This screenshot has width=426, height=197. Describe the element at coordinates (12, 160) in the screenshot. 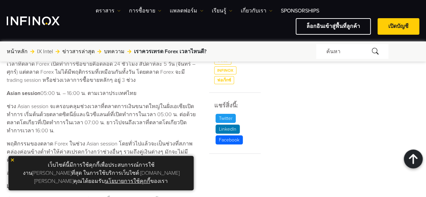

I see `img: yellow close icon` at that location.